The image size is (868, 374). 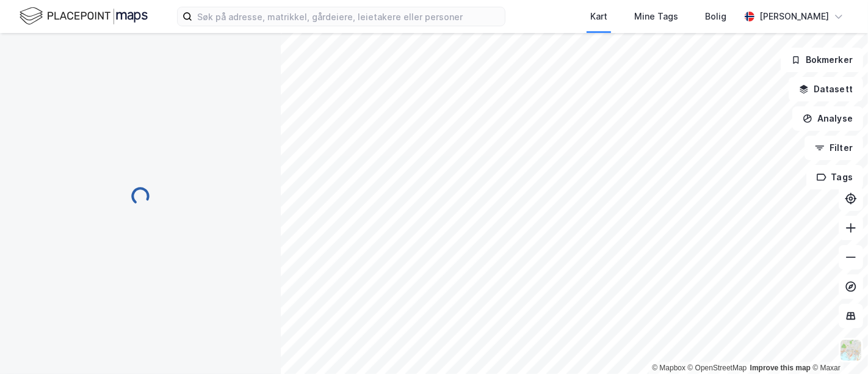 I want to click on div: Kontrollprogram for chat, so click(x=837, y=344).